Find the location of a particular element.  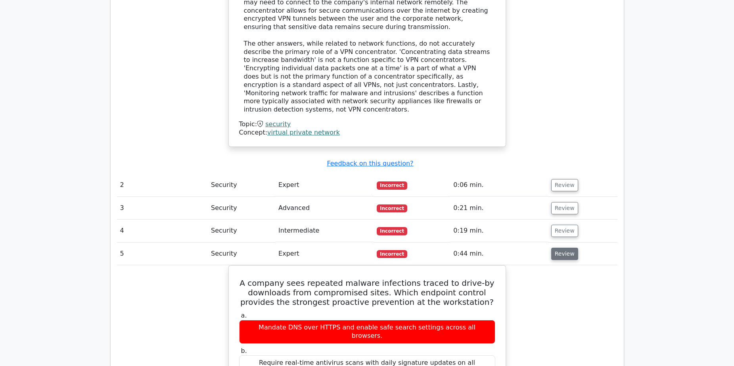

u: Feedback on this question? is located at coordinates (370, 163).